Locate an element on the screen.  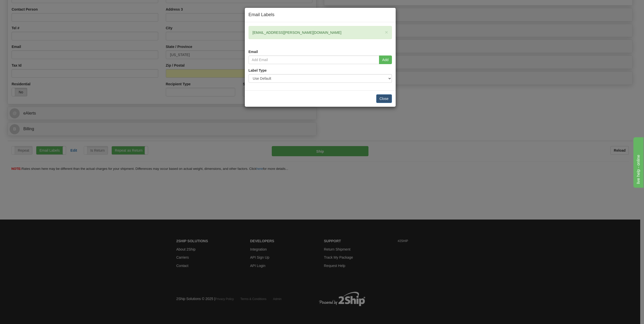
button: Add is located at coordinates (385, 60).